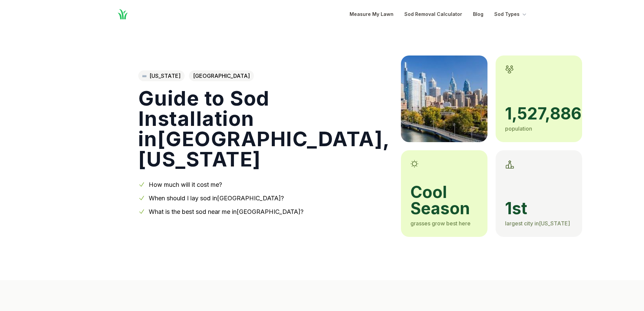 This screenshot has width=644, height=311. I want to click on img: A picture of Philadelphia, so click(444, 99).